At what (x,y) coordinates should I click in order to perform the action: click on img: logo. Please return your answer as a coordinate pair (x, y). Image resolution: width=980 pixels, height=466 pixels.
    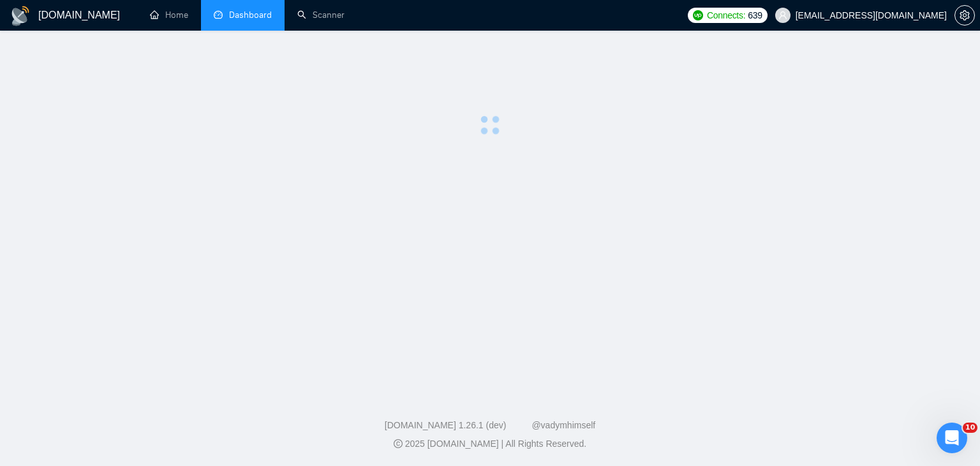
    Looking at the image, I should click on (20, 16).